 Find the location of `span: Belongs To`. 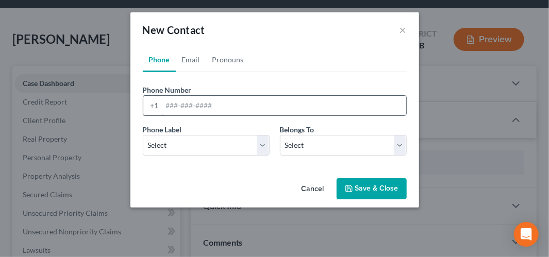

span: Belongs To is located at coordinates (297, 129).